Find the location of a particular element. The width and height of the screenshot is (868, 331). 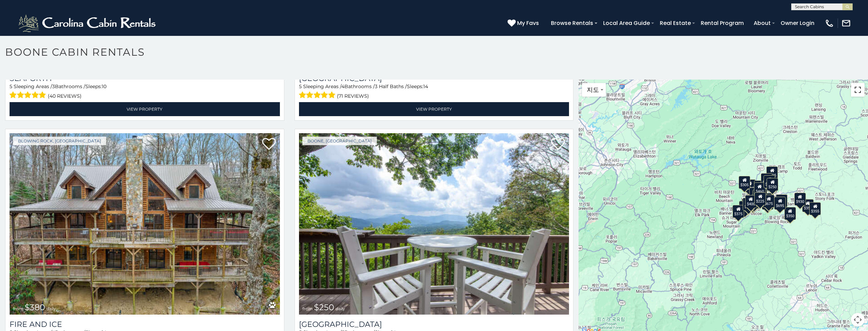

div: $525 is located at coordinates (772, 173).